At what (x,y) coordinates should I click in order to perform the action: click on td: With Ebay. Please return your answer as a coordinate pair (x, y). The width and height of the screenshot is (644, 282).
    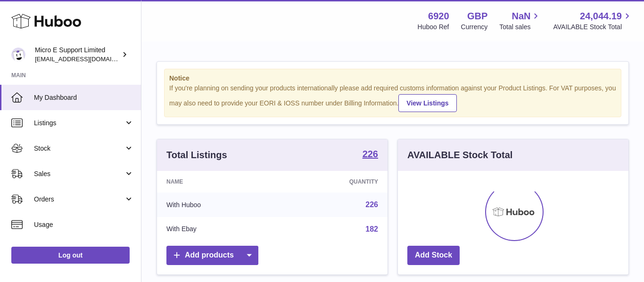
    Looking at the image, I should click on (218, 230).